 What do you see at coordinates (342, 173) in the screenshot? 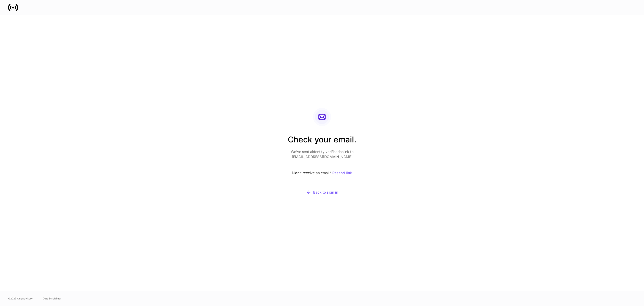
I see `div: Resend link` at bounding box center [342, 173].